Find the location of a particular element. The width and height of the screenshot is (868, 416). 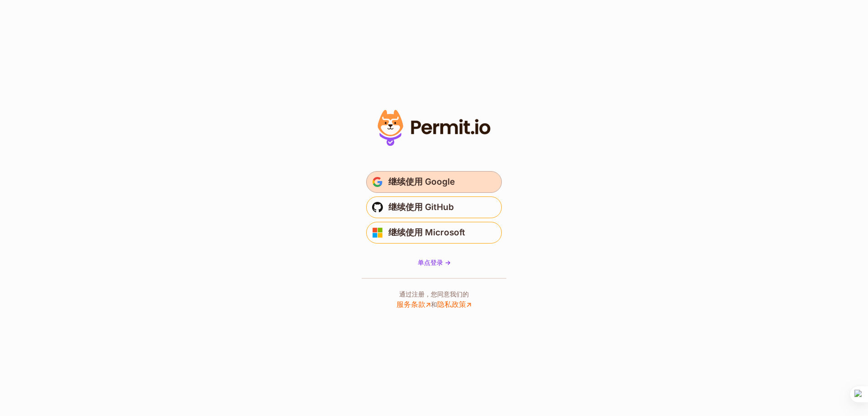

a: 服务条款↗ is located at coordinates (414, 304).